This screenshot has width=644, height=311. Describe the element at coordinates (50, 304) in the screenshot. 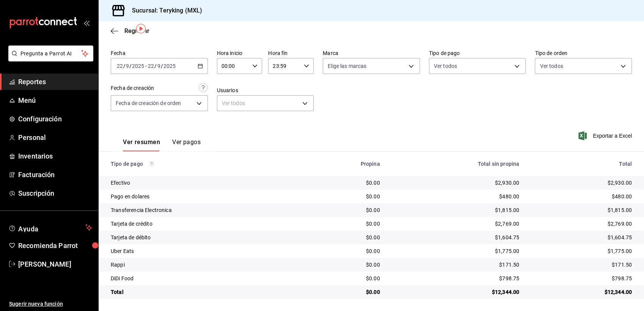

I see `span: Sugerir nueva función` at that location.